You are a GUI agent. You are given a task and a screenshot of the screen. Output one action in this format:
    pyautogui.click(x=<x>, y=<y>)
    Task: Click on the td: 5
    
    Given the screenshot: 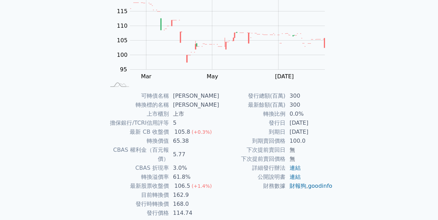 What is the action you would take?
    pyautogui.click(x=194, y=123)
    